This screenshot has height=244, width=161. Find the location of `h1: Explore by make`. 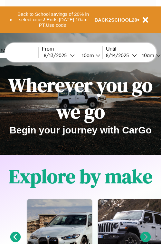

h1: Explore by make is located at coordinates (81, 176).